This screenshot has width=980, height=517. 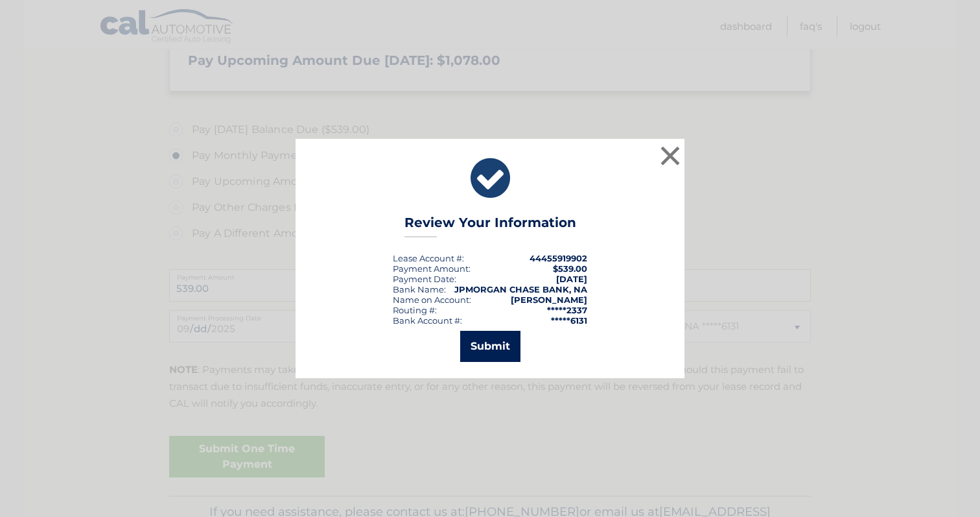 What do you see at coordinates (428, 258) in the screenshot?
I see `div: Lease Account #:` at bounding box center [428, 258].